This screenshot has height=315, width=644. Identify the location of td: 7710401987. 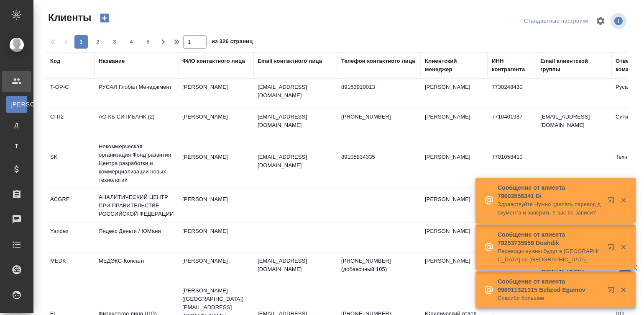
(512, 123).